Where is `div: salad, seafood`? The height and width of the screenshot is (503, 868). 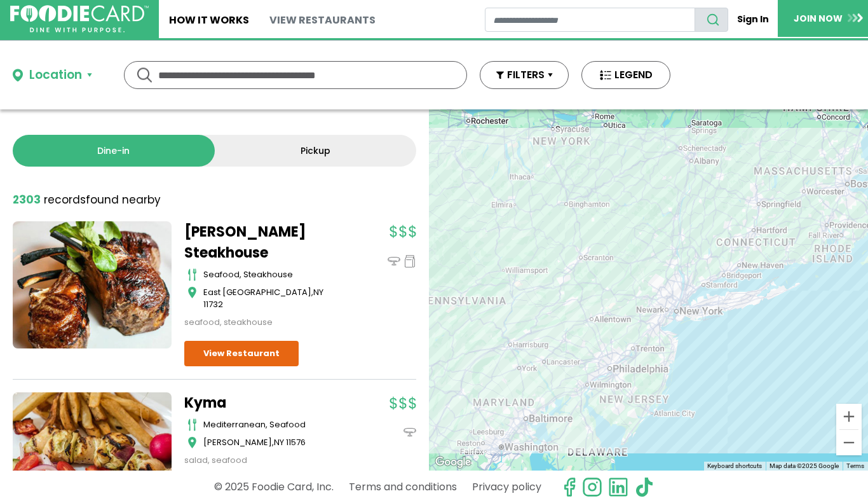 div: salad, seafood is located at coordinates (264, 461).